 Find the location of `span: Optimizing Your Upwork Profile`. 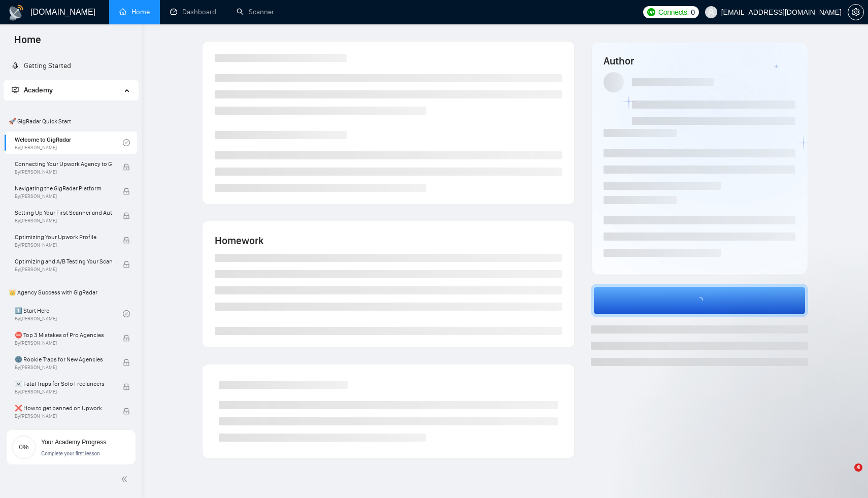

span: Optimizing Your Upwork Profile is located at coordinates (63, 237).